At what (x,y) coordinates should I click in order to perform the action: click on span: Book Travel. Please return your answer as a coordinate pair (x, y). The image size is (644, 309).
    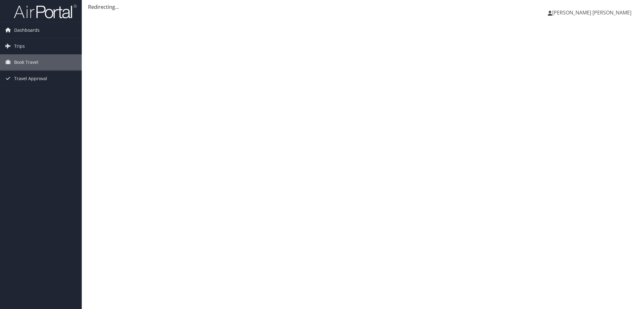
    Looking at the image, I should click on (26, 62).